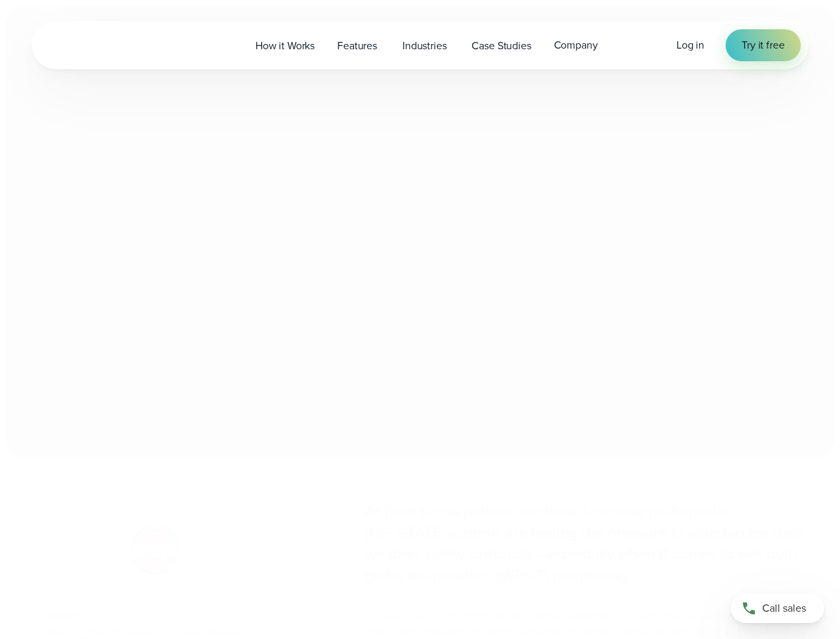 This screenshot has height=639, width=840. I want to click on span: Try it free, so click(763, 45).